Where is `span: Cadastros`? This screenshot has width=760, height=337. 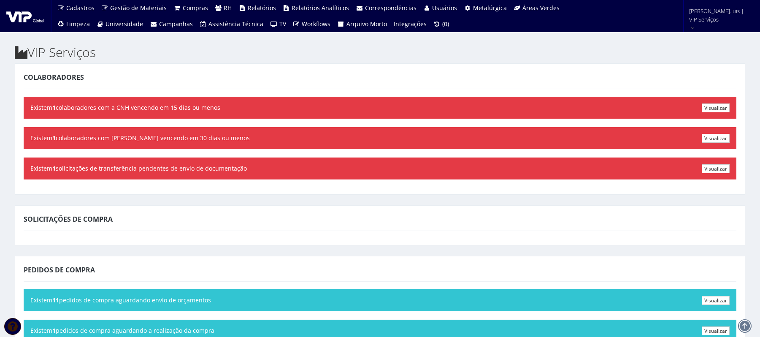 span: Cadastros is located at coordinates (80, 8).